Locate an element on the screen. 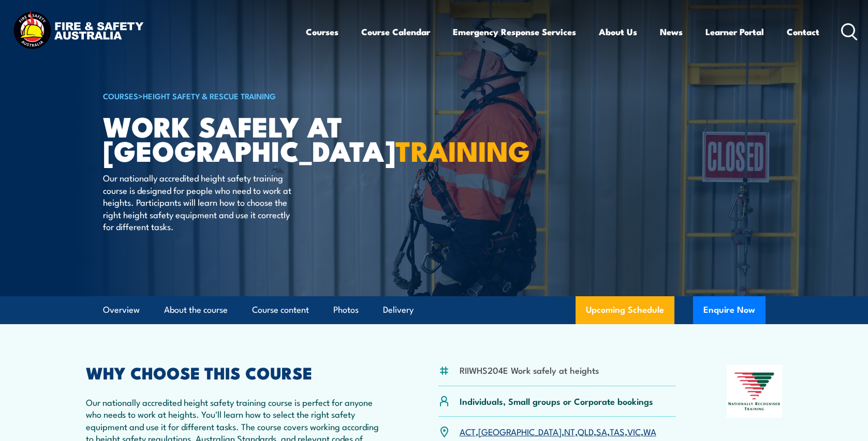  h2: WHY CHOOSE THIS COURSE is located at coordinates (237, 372).